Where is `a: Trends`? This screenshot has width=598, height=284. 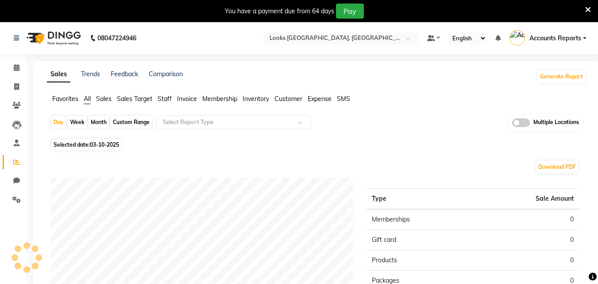 a: Trends is located at coordinates (90, 74).